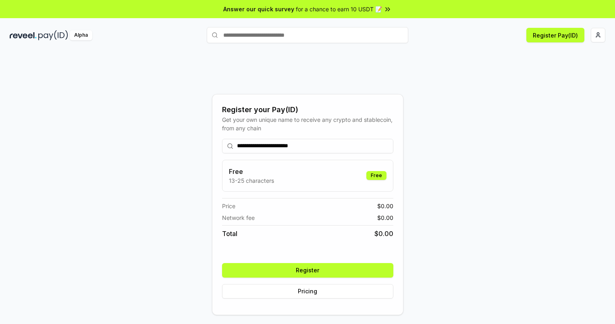 The image size is (615, 324). I want to click on span: Answer our quick survey, so click(259, 9).